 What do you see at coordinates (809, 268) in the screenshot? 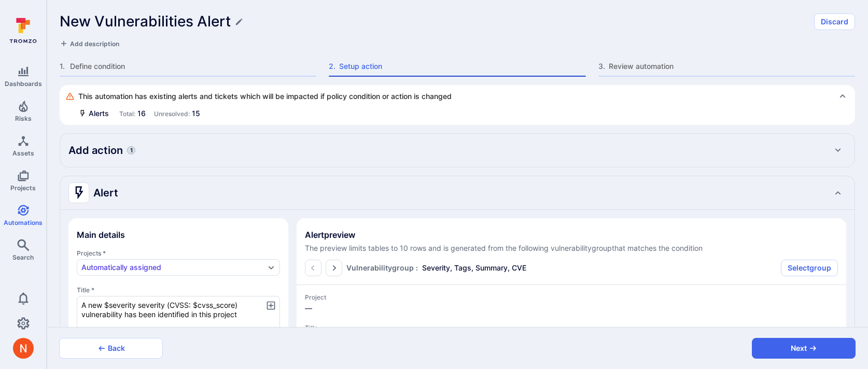
I see `button: Selectgroup` at bounding box center [809, 268].